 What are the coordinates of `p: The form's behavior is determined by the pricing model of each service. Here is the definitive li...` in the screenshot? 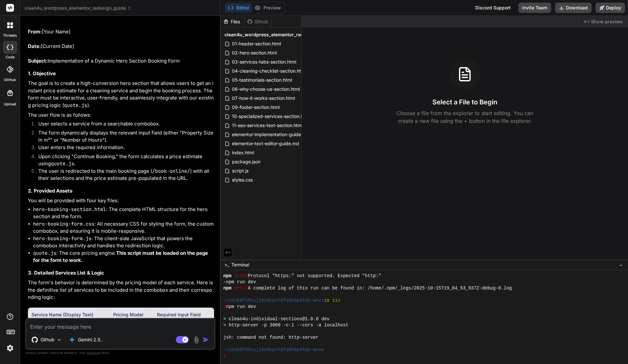 It's located at (121, 290).